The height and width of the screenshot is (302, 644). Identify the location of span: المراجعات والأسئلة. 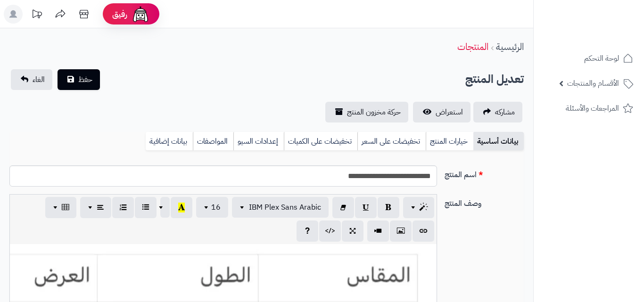
(592, 109).